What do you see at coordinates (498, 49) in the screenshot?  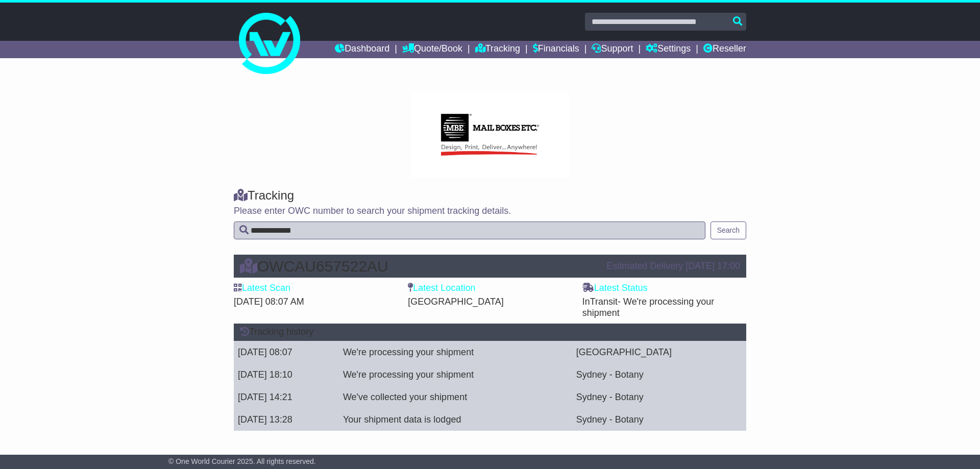 I see `a: Tracking` at bounding box center [498, 49].